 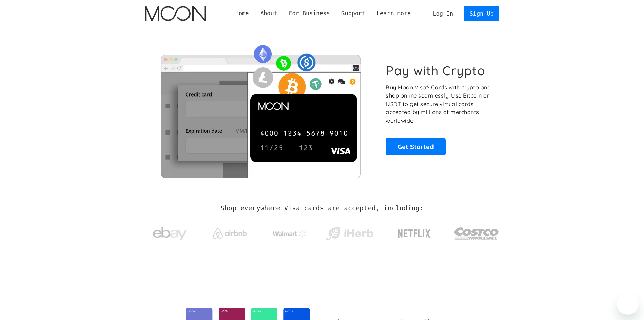 What do you see at coordinates (290, 232) in the screenshot?
I see `a: Walmart` at bounding box center [290, 232].